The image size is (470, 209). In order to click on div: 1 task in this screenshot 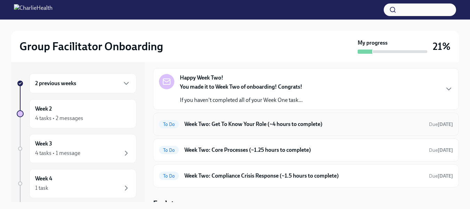, I will do `click(42, 188)`.